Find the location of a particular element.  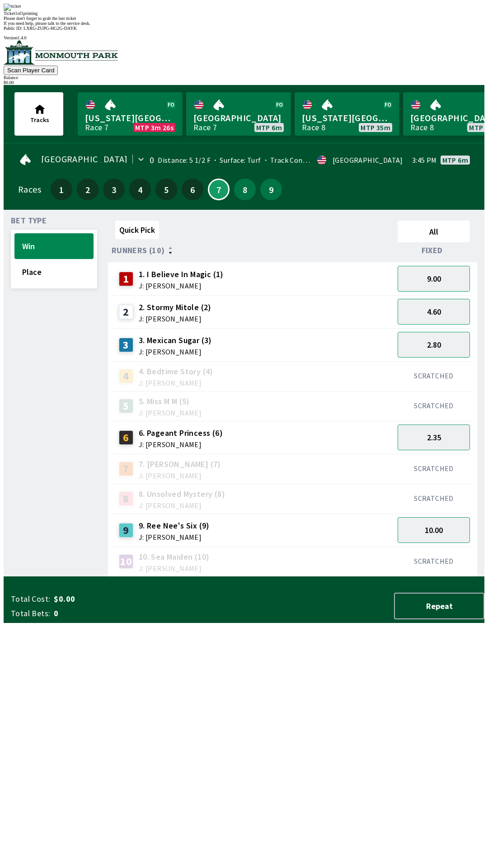

div: 7 is located at coordinates (126, 469).